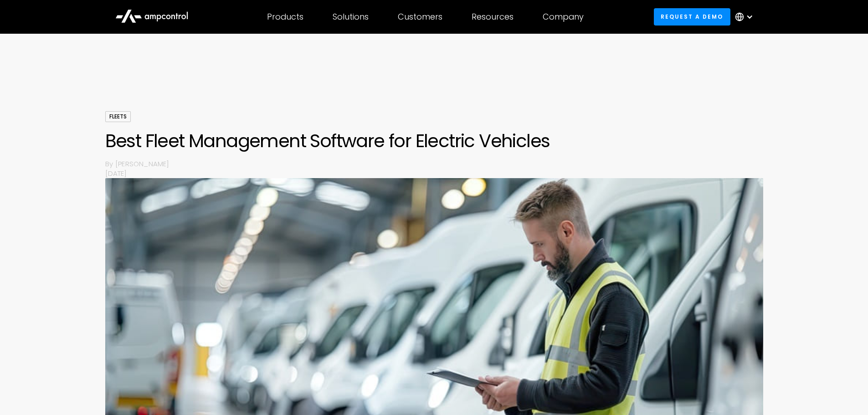  Describe the element at coordinates (434, 141) in the screenshot. I see `h1: Best Fleet Management Software for Electric Vehicles` at that location.